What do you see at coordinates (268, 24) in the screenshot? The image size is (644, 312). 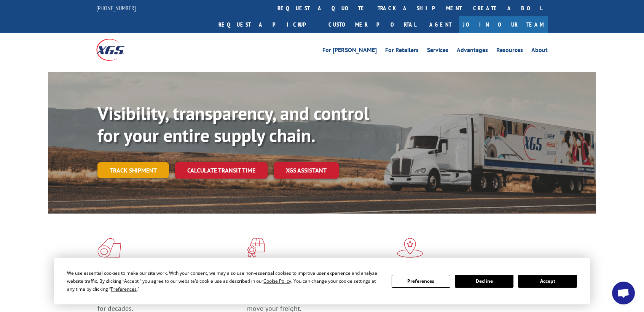 I see `a: Request a pickup` at bounding box center [268, 24].